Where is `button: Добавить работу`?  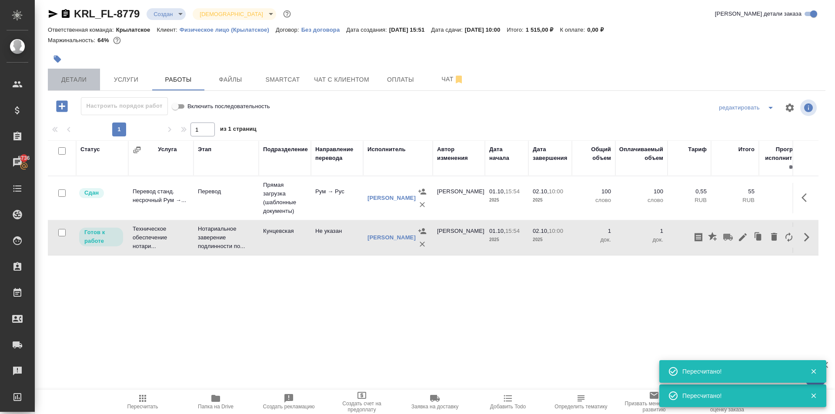
button: Добавить работу is located at coordinates (62, 106).